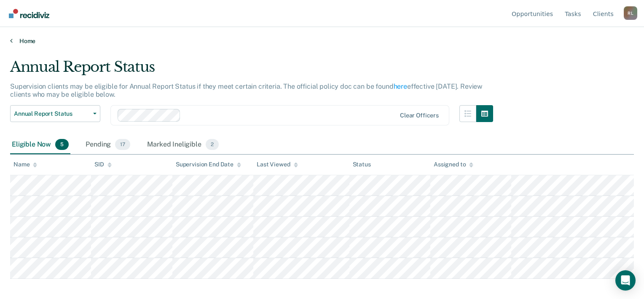  Describe the element at coordinates (419, 115) in the screenshot. I see `div: Clear officers` at that location.